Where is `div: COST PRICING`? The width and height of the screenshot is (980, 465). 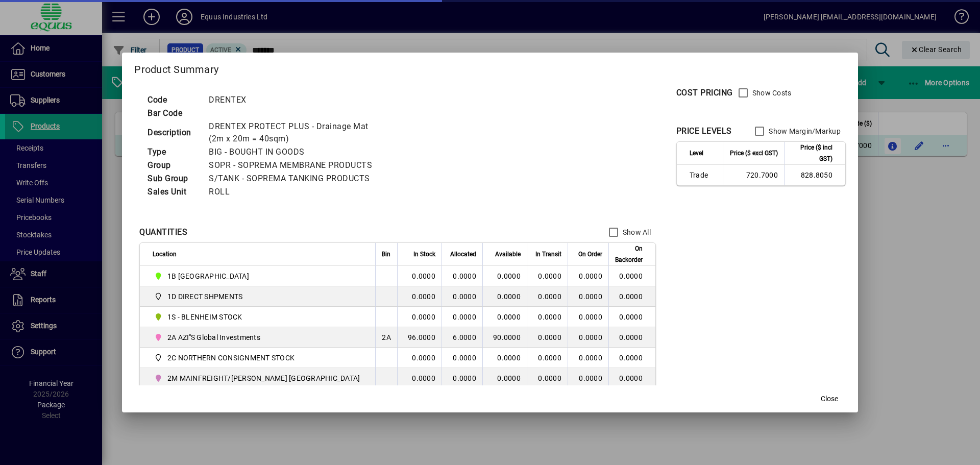
div: COST PRICING is located at coordinates (704, 93).